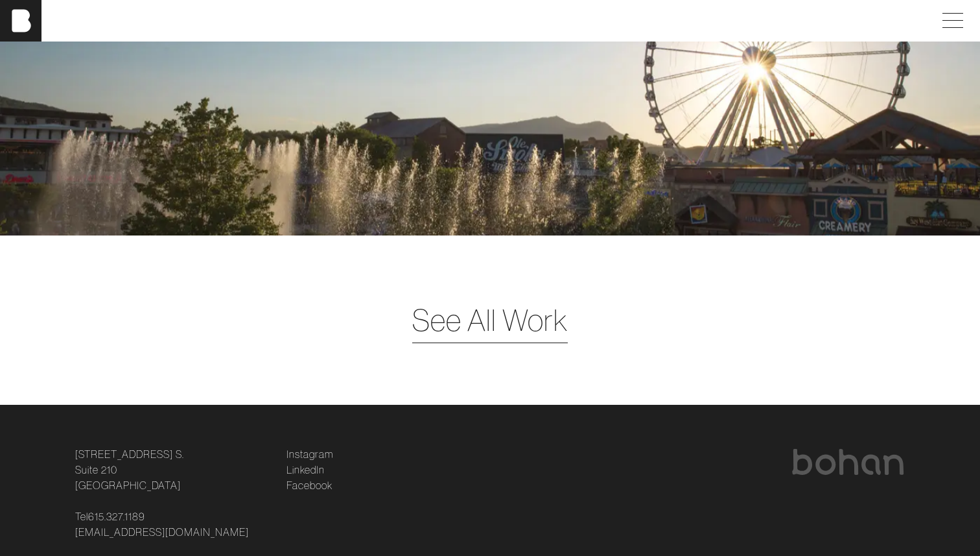 This screenshot has height=556, width=980. I want to click on p: Tel, so click(173, 524).